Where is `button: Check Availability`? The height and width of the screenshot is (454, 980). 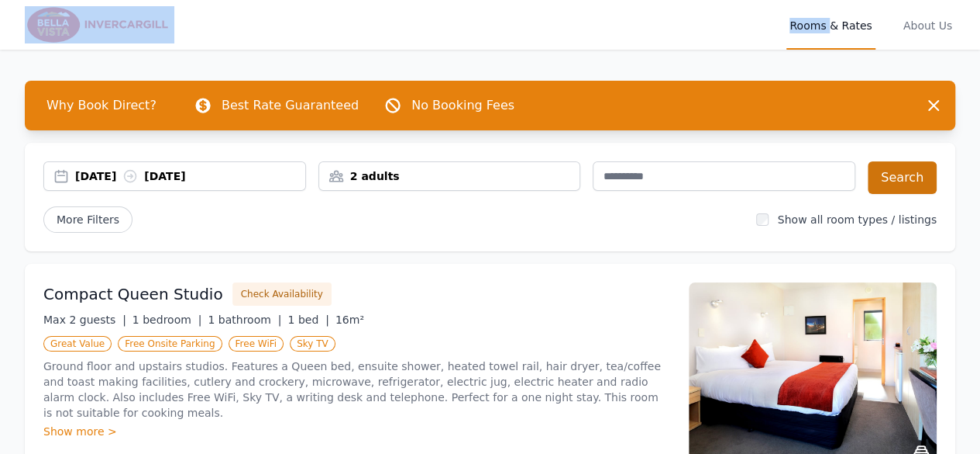 button: Check Availability is located at coordinates (282, 294).